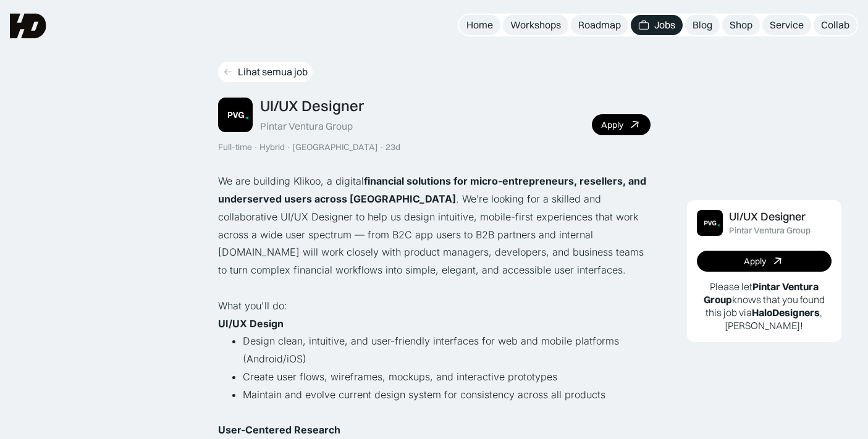 The image size is (868, 439). Describe the element at coordinates (536, 25) in the screenshot. I see `div: Workshops` at that location.